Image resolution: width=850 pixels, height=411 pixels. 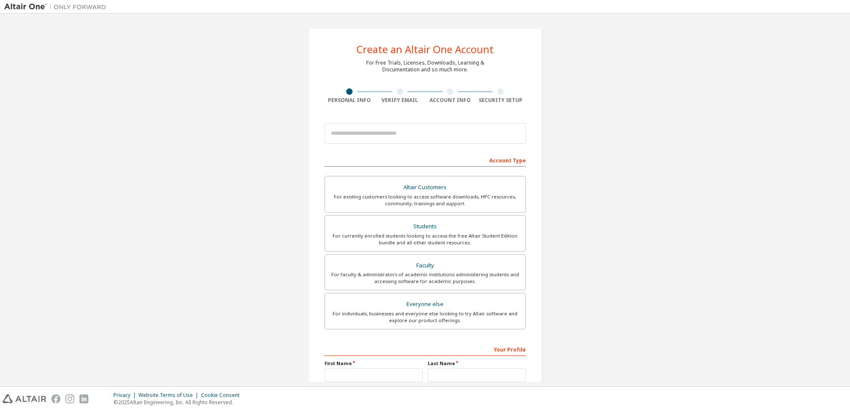 I want to click on img: linkedin.svg, so click(x=84, y=398).